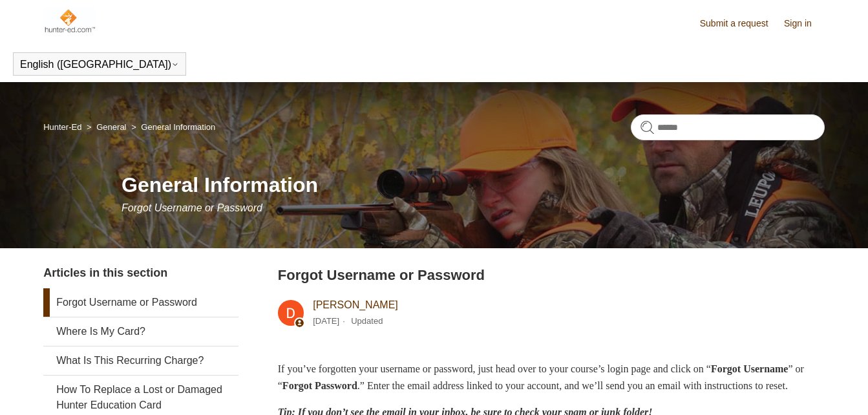 The height and width of the screenshot is (415, 868). Describe the element at coordinates (106, 126) in the screenshot. I see `li: General` at that location.